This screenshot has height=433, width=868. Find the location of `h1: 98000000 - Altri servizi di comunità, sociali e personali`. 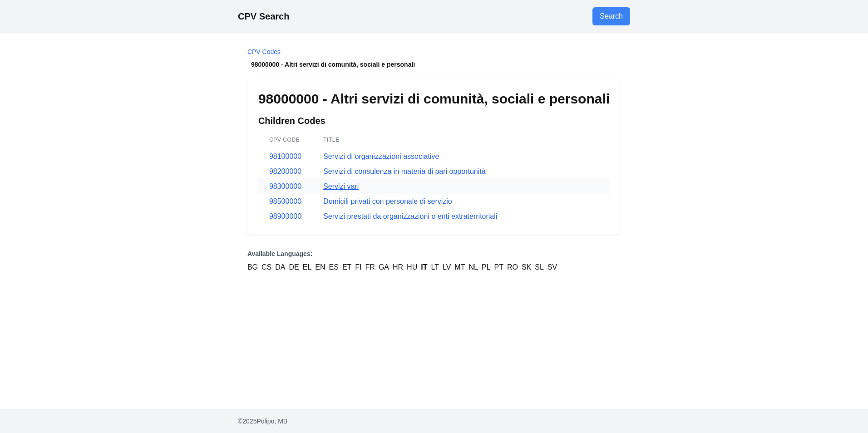

h1: 98000000 - Altri servizi di comunità, sociali e personali is located at coordinates (434, 99).